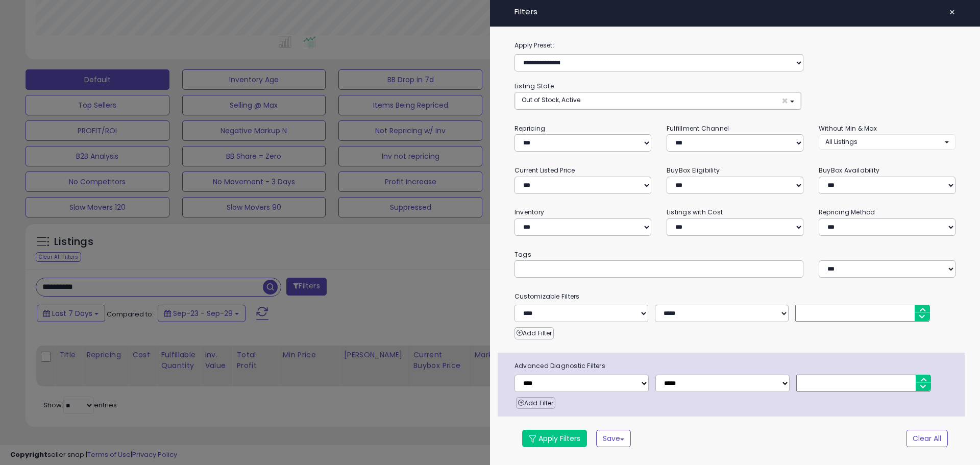 The height and width of the screenshot is (465, 980). What do you see at coordinates (534, 86) in the screenshot?
I see `small: Listing State` at bounding box center [534, 86].